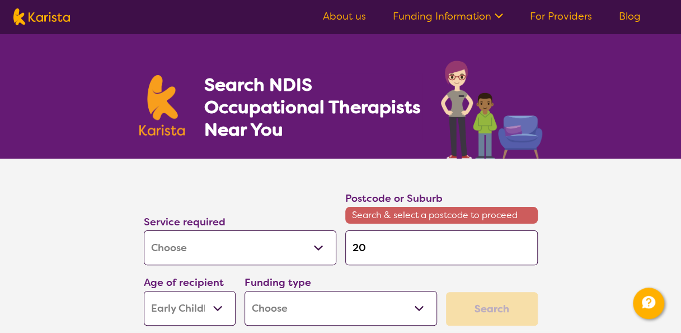  What do you see at coordinates (442, 215) in the screenshot?
I see `span: Search & select a postcode to proceed` at bounding box center [442, 215].